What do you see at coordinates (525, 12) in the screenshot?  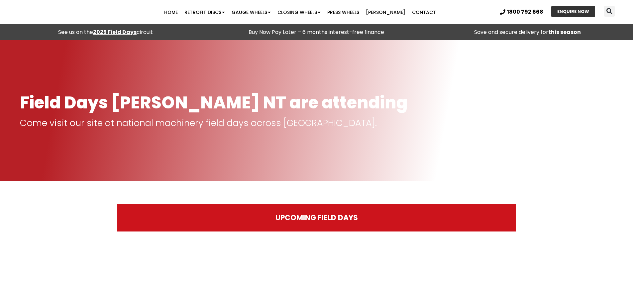 I see `span: 1800 792 668` at bounding box center [525, 12].